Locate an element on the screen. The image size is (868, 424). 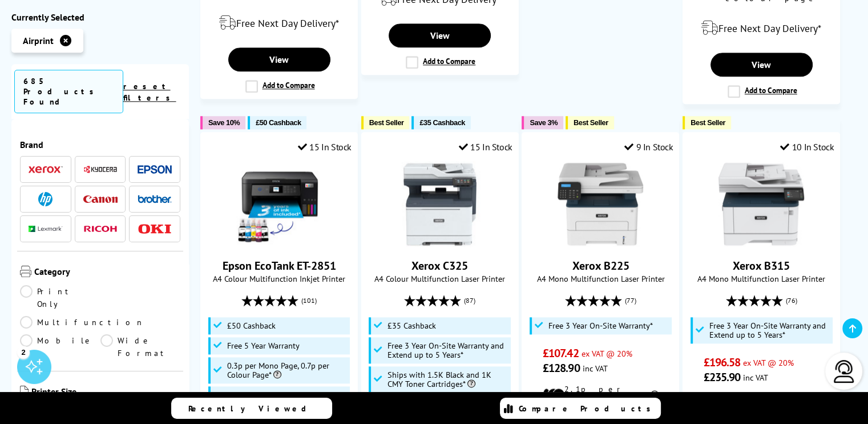
img: user-headset-light.svg is located at coordinates (844, 371).